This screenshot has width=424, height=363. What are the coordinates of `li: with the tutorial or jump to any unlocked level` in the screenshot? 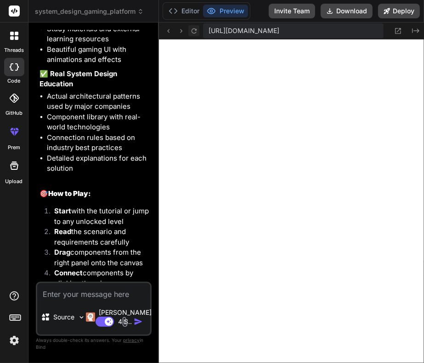 It's located at (98, 216).